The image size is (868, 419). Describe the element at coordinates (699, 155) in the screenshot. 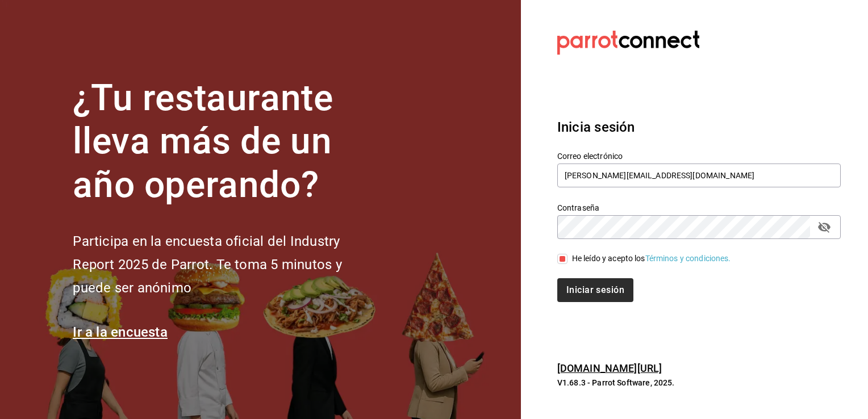

I see `label: Correo electrónico` at that location.